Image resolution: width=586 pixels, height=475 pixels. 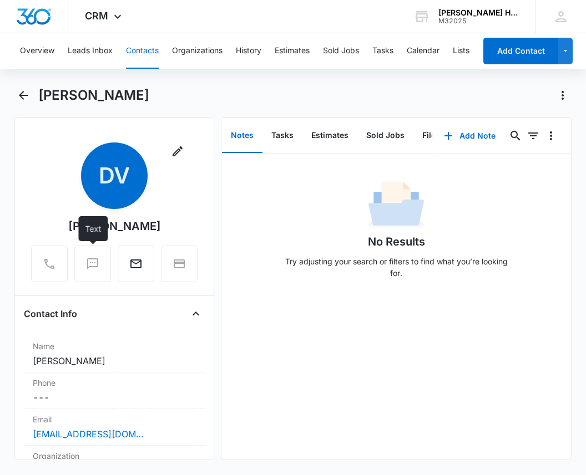 What do you see at coordinates (396, 267) in the screenshot?
I see `p: Try adjusting your search or filters to find what you’re looking for.` at bounding box center [396, 267].